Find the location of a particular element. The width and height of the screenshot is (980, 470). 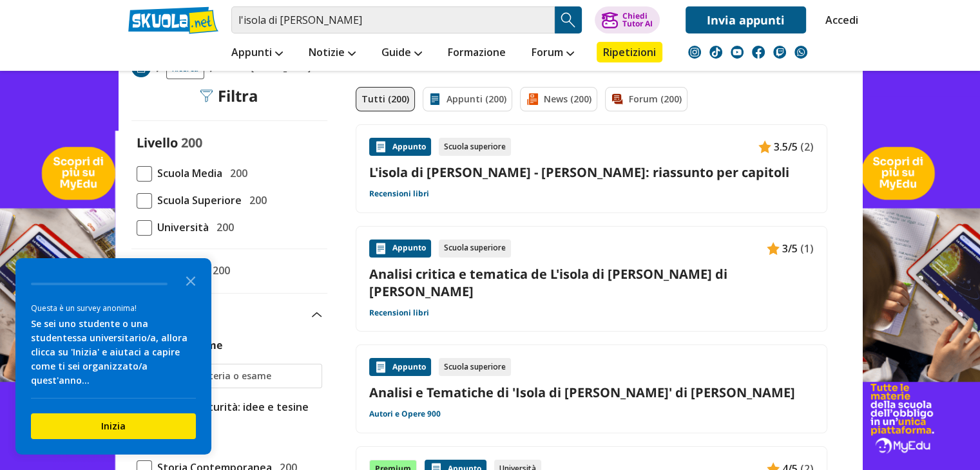

a: News (200) is located at coordinates (559, 99).